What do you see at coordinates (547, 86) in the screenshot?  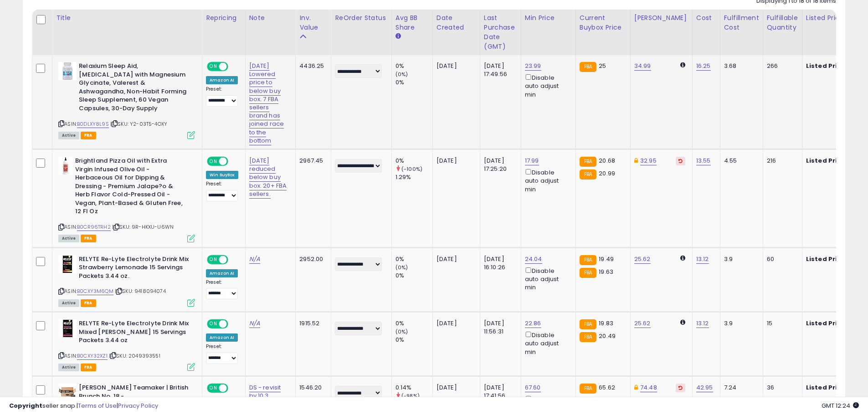 I see `div: Disable auto adjust min` at bounding box center [547, 86].